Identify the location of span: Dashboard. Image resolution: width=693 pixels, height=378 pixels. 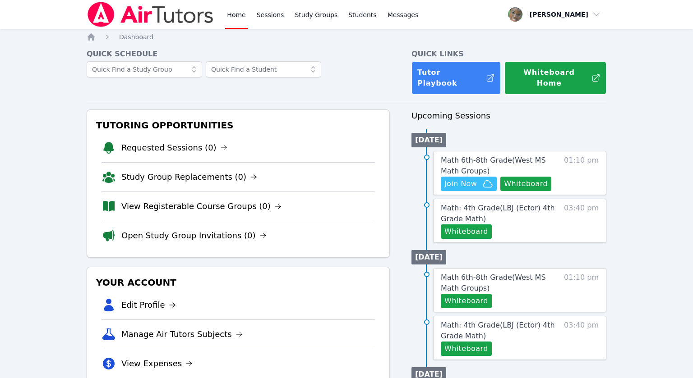
(136, 37).